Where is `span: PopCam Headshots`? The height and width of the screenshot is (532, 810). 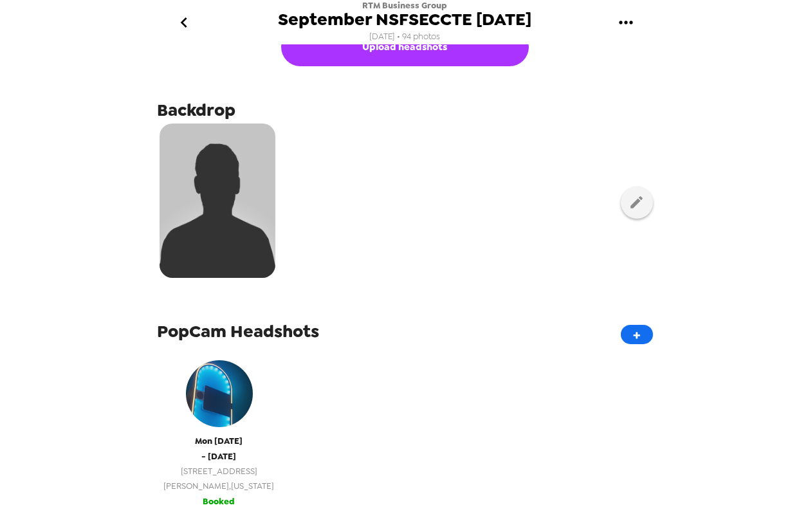 span: PopCam Headshots is located at coordinates (239, 331).